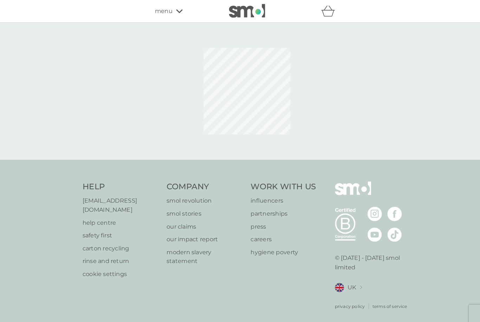  Describe the element at coordinates (275, 233) in the screenshot. I see `p: careers` at that location.